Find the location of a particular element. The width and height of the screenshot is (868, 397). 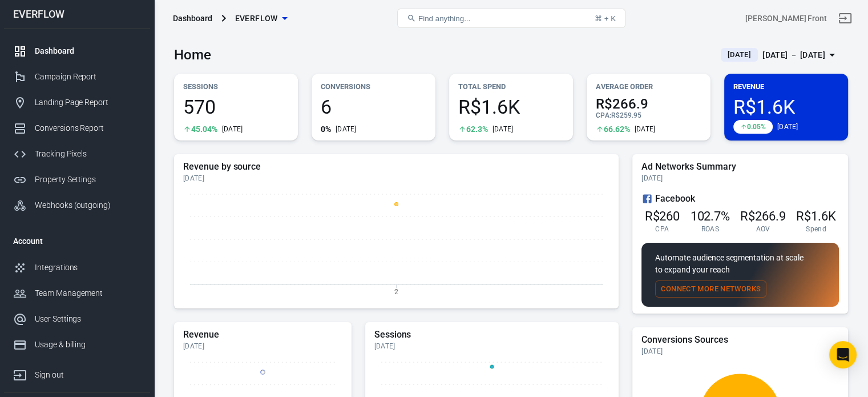

h3: Home is located at coordinates (192, 55).